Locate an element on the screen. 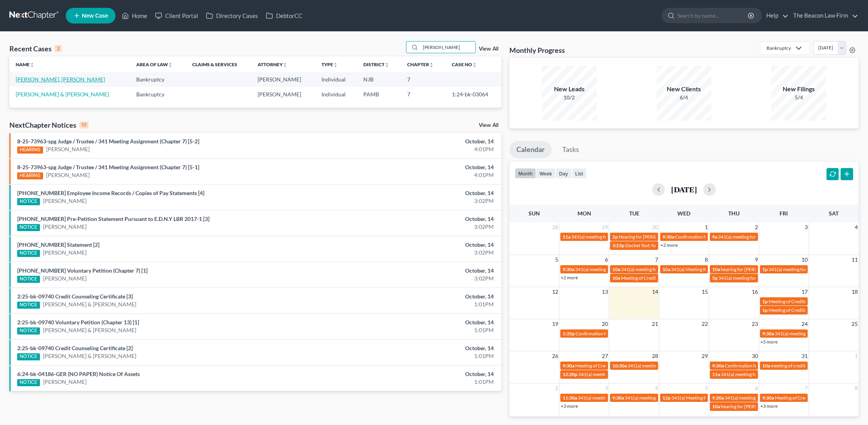  a: Districtunfold_more is located at coordinates (376, 64).